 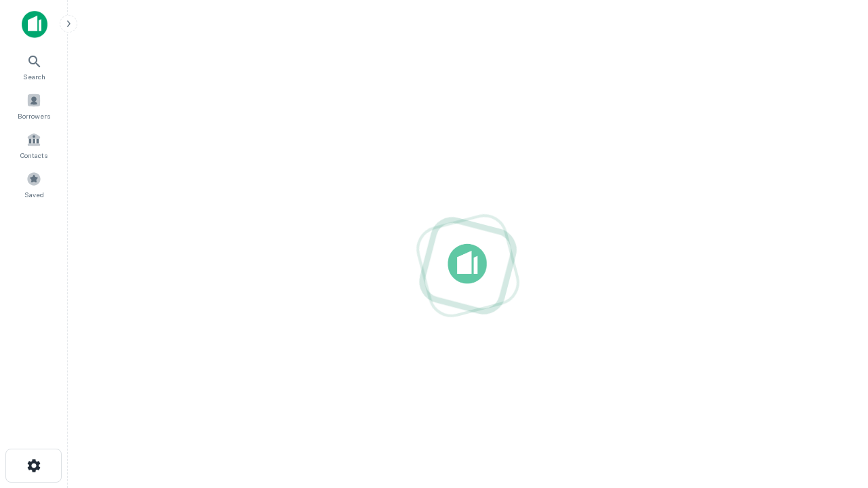 What do you see at coordinates (34, 145) in the screenshot?
I see `a: Contacts` at bounding box center [34, 145].